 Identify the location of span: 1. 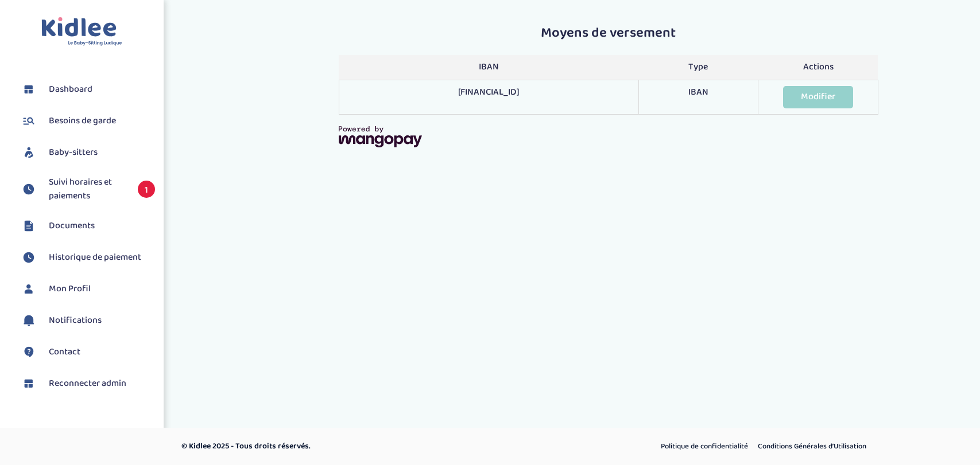
(146, 190).